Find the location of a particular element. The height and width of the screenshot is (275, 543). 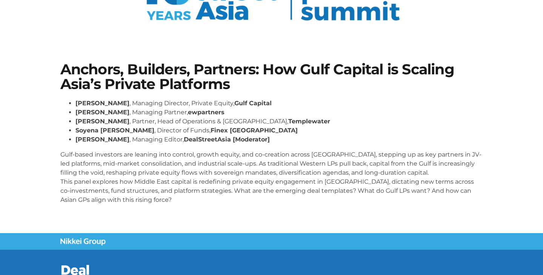

strong: DealStreetAsia [Moderator] is located at coordinates (227, 139).